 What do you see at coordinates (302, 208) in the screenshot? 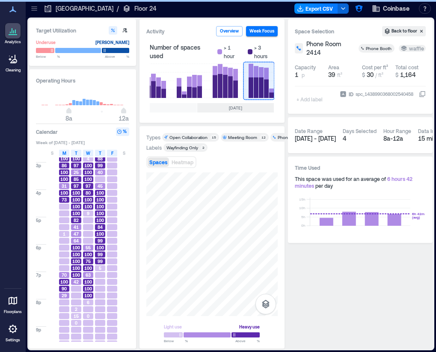
I see `tspan: 10h` at bounding box center [302, 208].